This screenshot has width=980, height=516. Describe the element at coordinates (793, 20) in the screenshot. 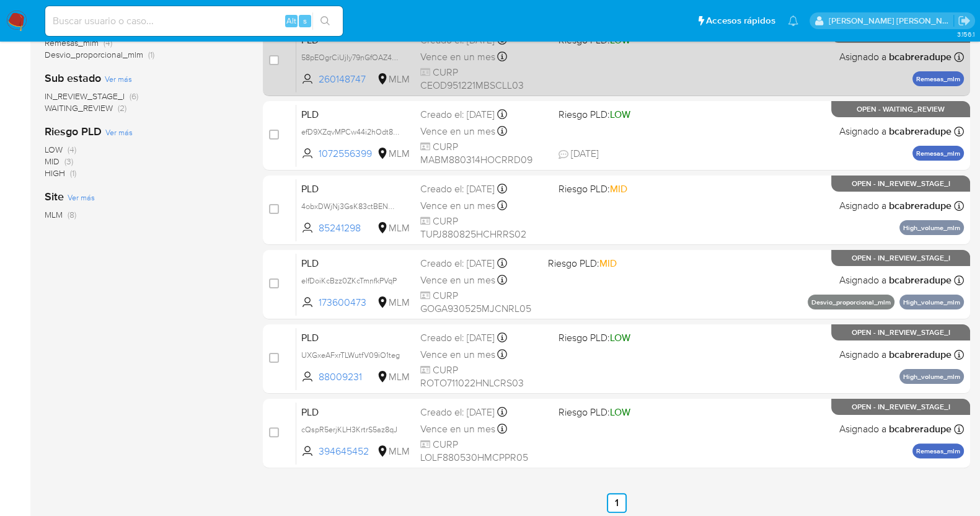

I see `a: Notificaciones` at that location.